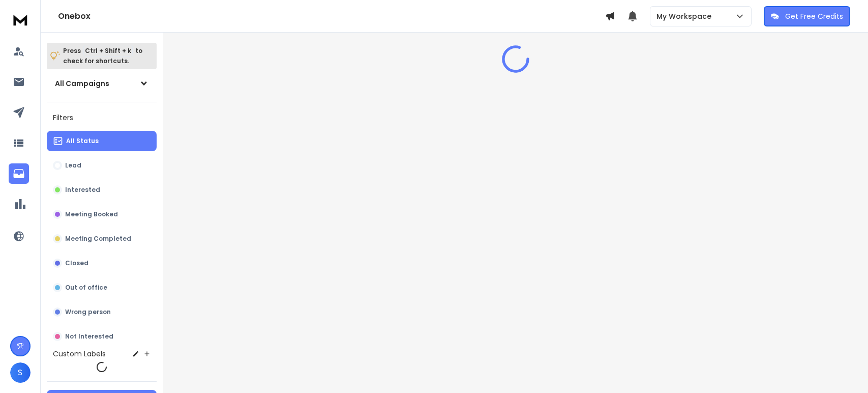 The width and height of the screenshot is (868, 393). What do you see at coordinates (102, 190) in the screenshot?
I see `button: Interested` at bounding box center [102, 190].